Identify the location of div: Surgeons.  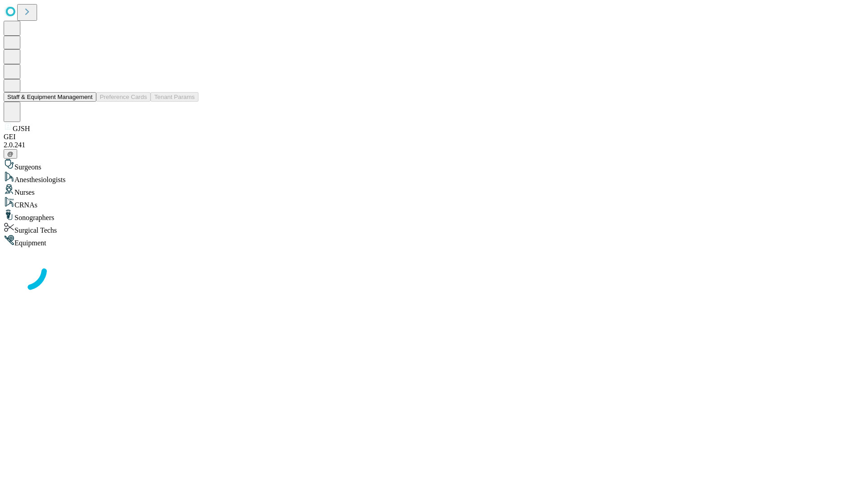
(434, 165).